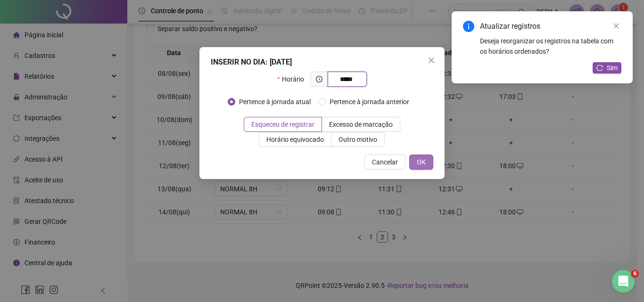 Image resolution: width=644 pixels, height=302 pixels. Describe the element at coordinates (283, 125) in the screenshot. I see `span: Esqueceu de registrar` at that location.